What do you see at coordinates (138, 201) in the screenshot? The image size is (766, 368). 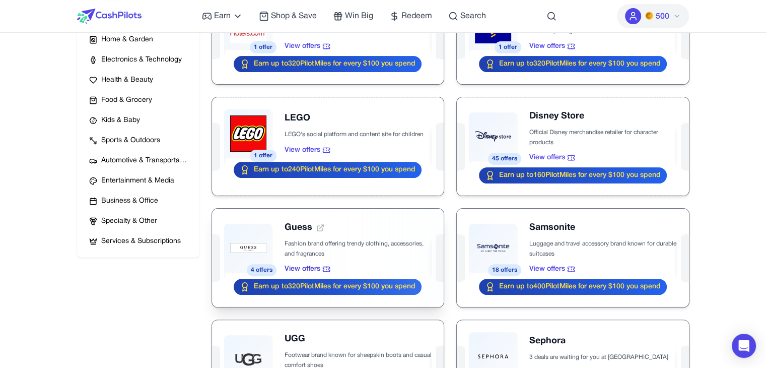 I see `button: Business & Office` at bounding box center [138, 201].